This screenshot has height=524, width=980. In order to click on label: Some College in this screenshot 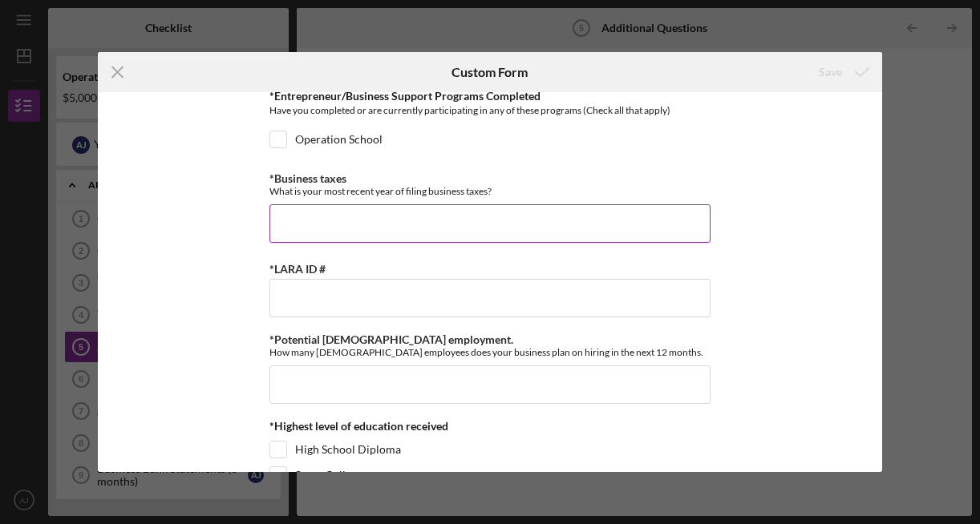, I will do `click(329, 475)`.